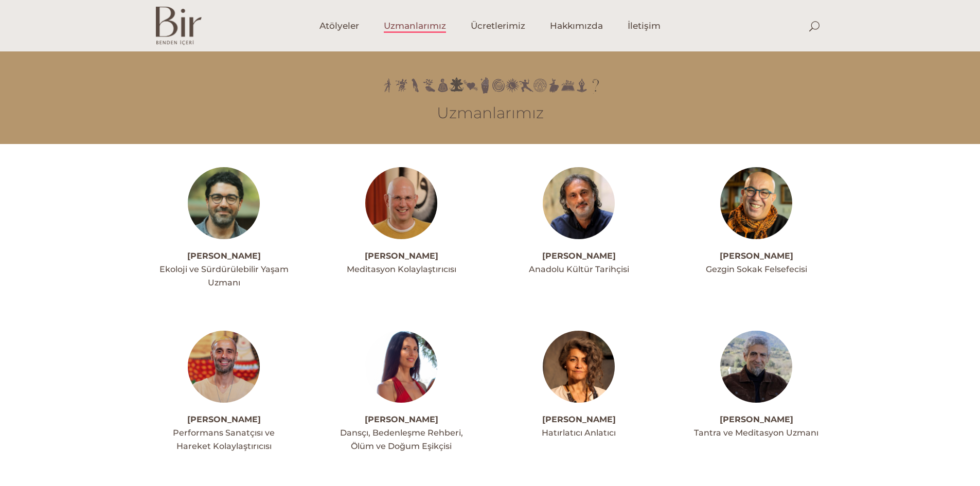 This screenshot has height=486, width=980. What do you see at coordinates (401, 203) in the screenshot?
I see `img: meditasyon-ahmet-1-300x300.jpg` at bounding box center [401, 203].